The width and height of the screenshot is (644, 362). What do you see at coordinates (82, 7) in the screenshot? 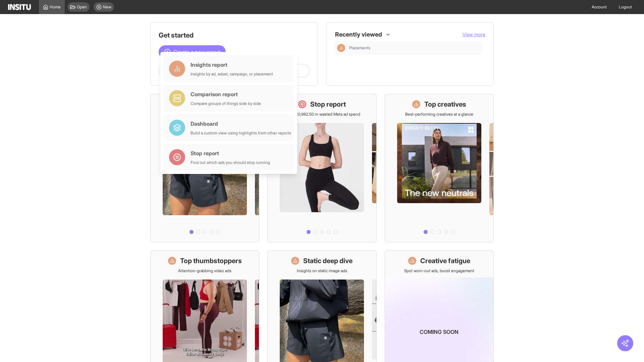
I see `span: Open` at bounding box center [82, 7].